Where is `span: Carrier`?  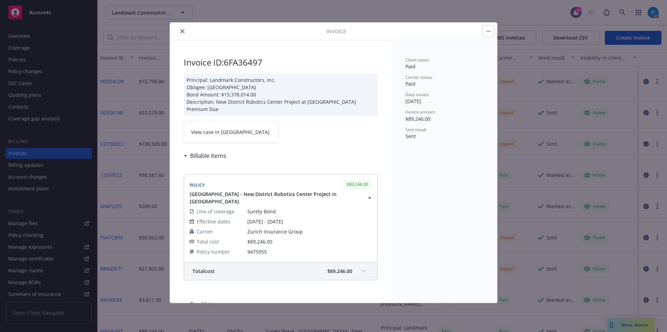 span: Carrier is located at coordinates (205, 232).